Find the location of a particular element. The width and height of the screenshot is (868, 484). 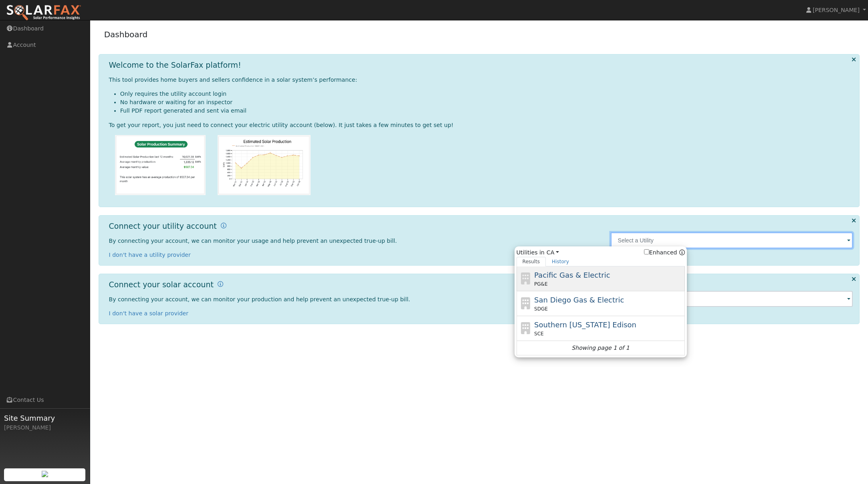

img: retrieve is located at coordinates (45, 474).